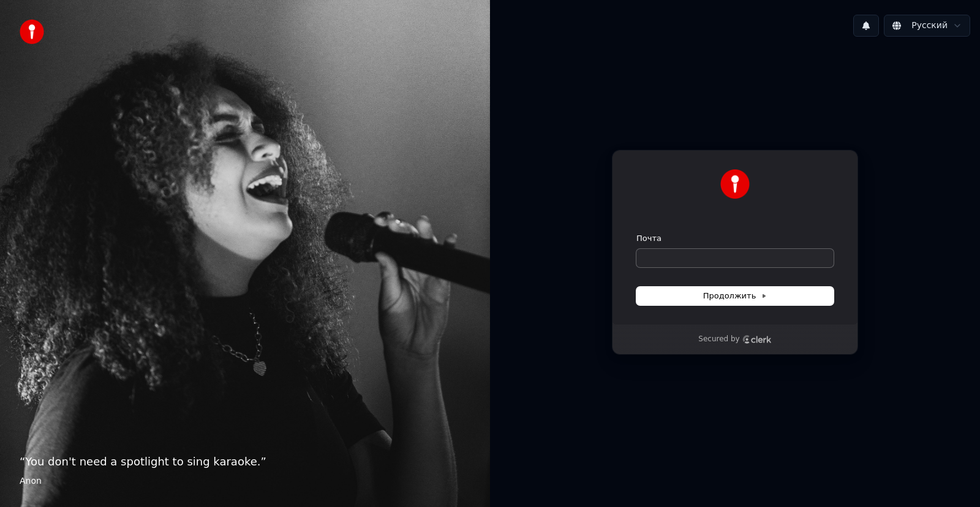 The image size is (980, 507). What do you see at coordinates (245, 482) in the screenshot?
I see `footer: Anon` at bounding box center [245, 482].